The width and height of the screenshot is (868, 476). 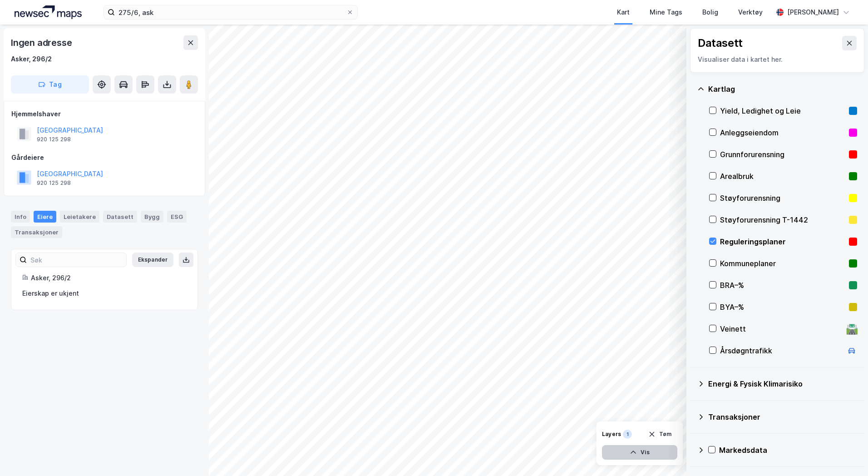 What do you see at coordinates (152, 260) in the screenshot?
I see `button: Ekspander` at bounding box center [152, 260].